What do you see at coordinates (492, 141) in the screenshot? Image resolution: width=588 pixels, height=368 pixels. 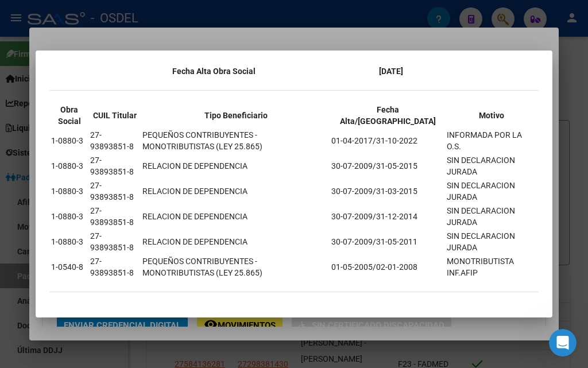 I see `td: INFORMADA POR LA O.S.` at bounding box center [492, 141].